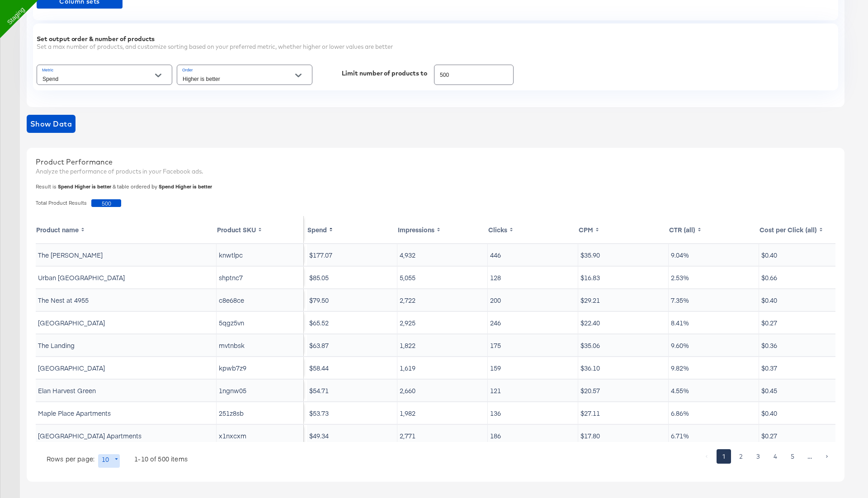 This screenshot has width=868, height=498. What do you see at coordinates (442, 345) in the screenshot?
I see `td: 1,822` at bounding box center [442, 345].